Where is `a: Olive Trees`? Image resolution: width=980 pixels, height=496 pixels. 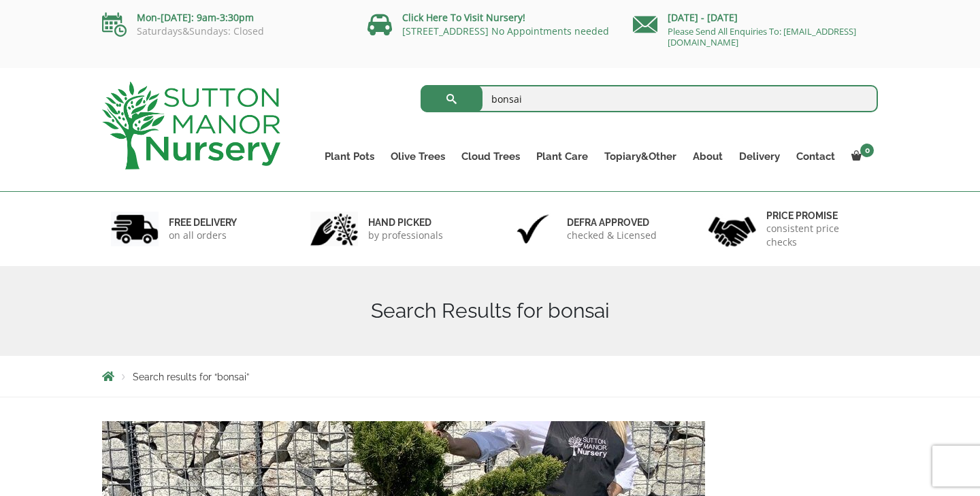 a: Olive Trees is located at coordinates (418, 157).